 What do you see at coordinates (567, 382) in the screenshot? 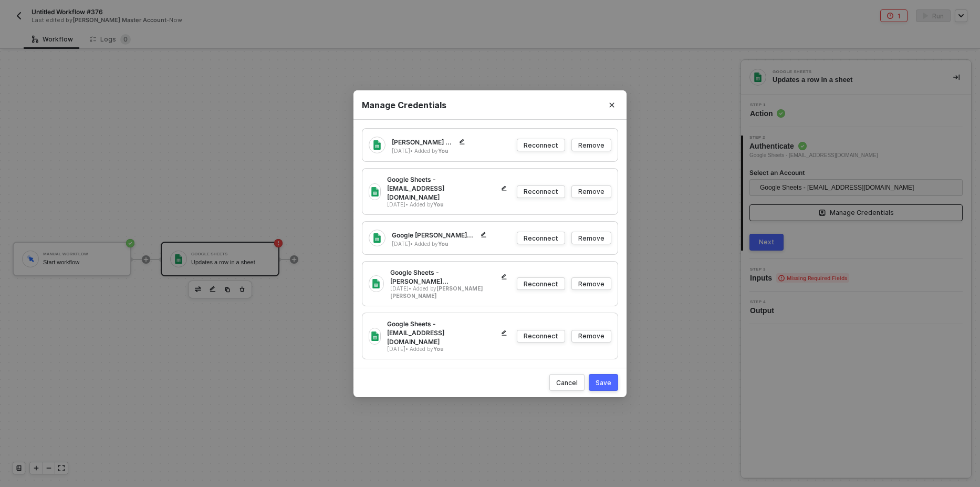
I see `div: Cancel` at bounding box center [567, 382].